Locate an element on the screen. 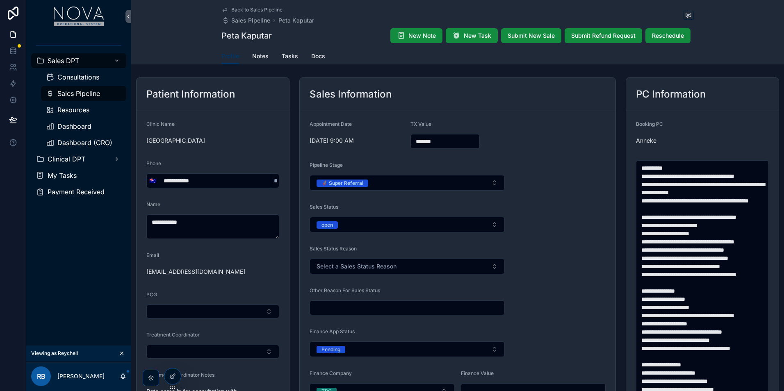  span: TX Value is located at coordinates (421, 124).